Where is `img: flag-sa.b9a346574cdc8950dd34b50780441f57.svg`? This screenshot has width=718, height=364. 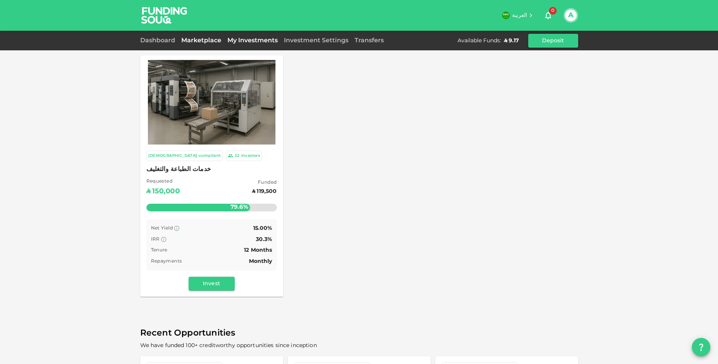
img: flag-sa.b9a346574cdc8950dd34b50780441f57.svg is located at coordinates (506, 15).